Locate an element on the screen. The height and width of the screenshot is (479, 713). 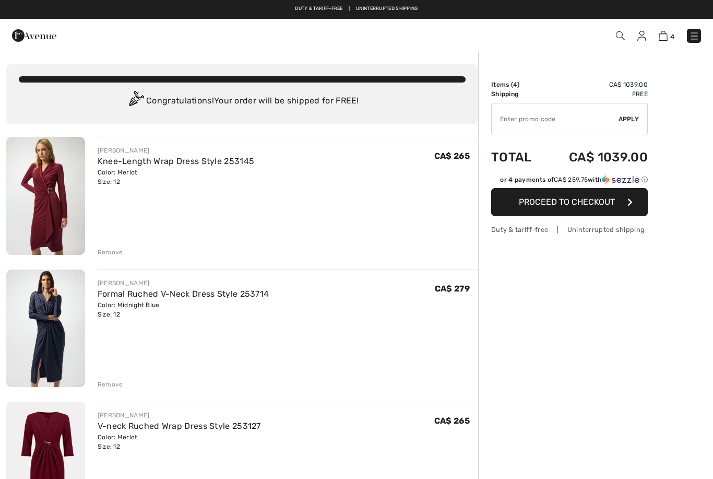
div: or 4 payments of with is located at coordinates (574, 180).